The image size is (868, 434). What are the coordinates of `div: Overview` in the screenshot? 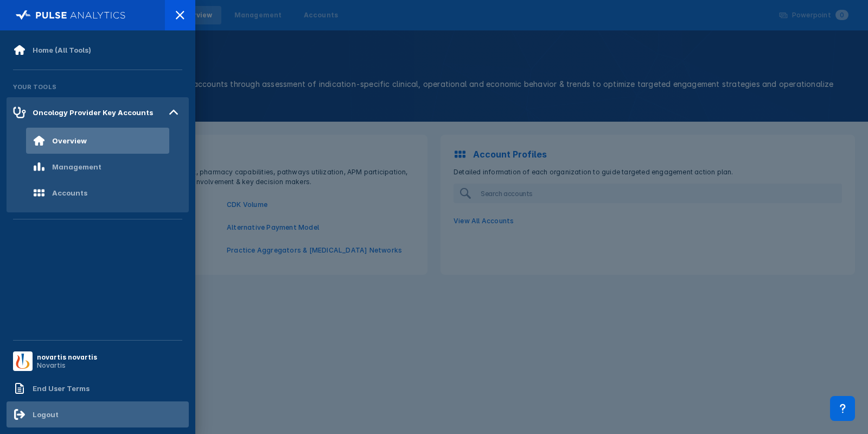 It's located at (70, 141).